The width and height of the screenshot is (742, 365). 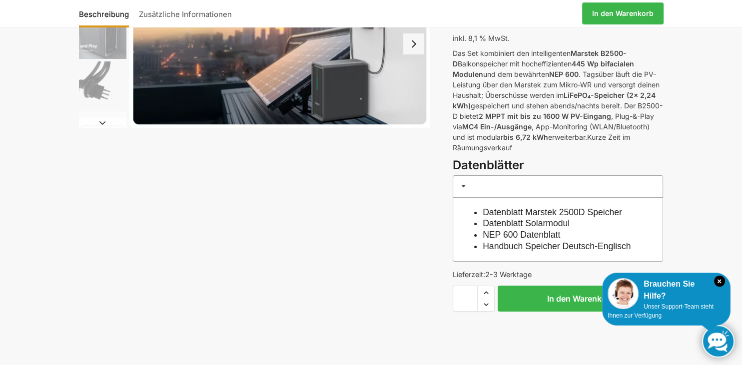 What do you see at coordinates (720, 281) in the screenshot?
I see `i: Schließen` at bounding box center [720, 281].